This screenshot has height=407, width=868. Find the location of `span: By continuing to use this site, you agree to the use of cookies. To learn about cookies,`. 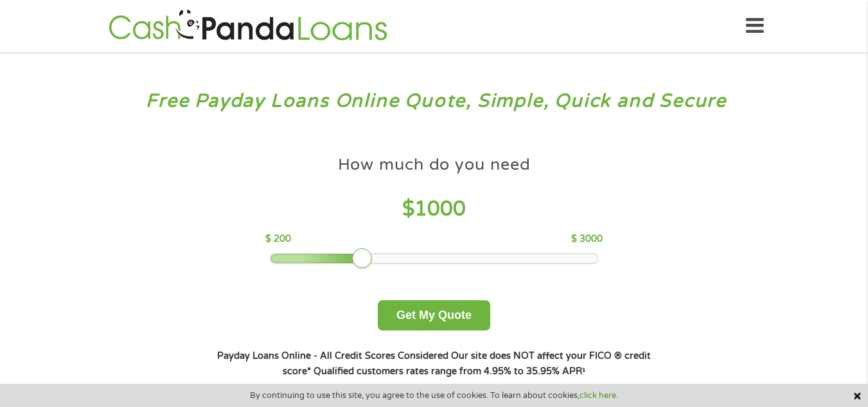

span: By continuing to use this site, you agree to the use of cookies. To learn about cookies, is located at coordinates (434, 396).